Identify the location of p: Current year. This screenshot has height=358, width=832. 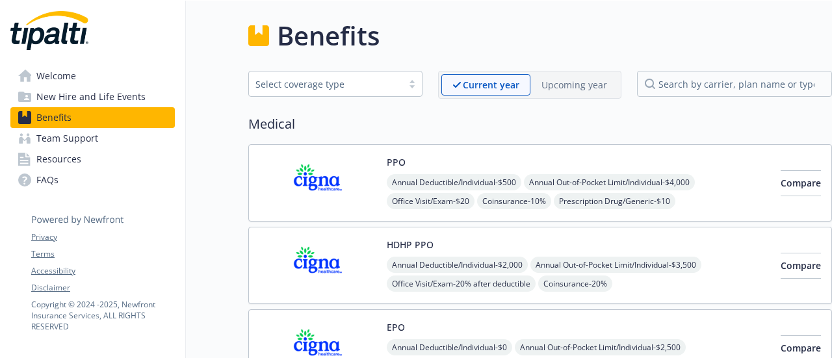
(491, 85).